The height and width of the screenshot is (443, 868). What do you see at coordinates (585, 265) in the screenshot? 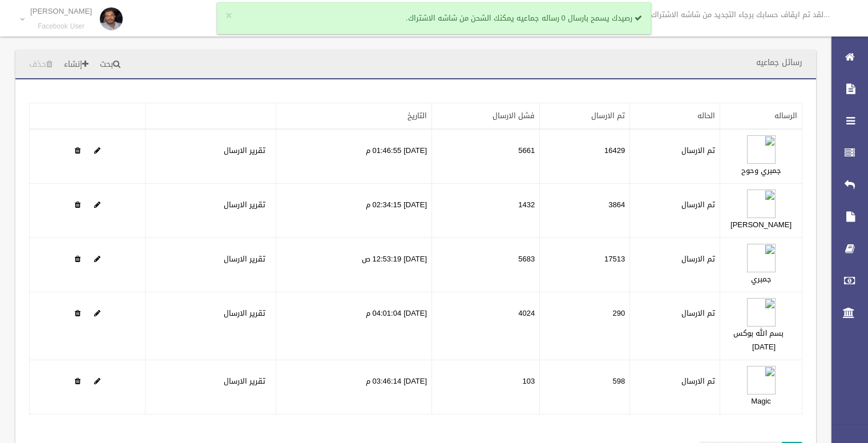
I see `td: 17513` at bounding box center [585, 265].